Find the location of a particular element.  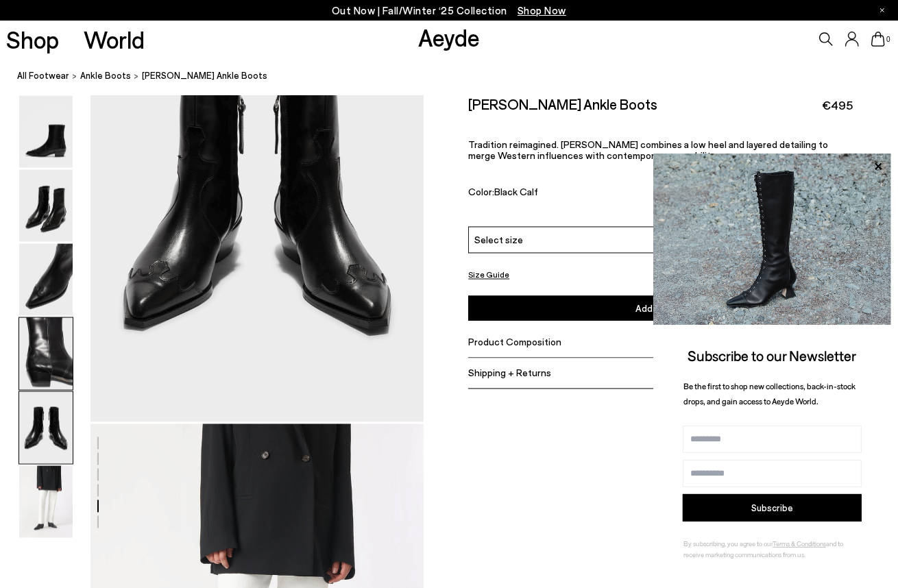

span: Subscribe to our Newsletter is located at coordinates (772, 355).